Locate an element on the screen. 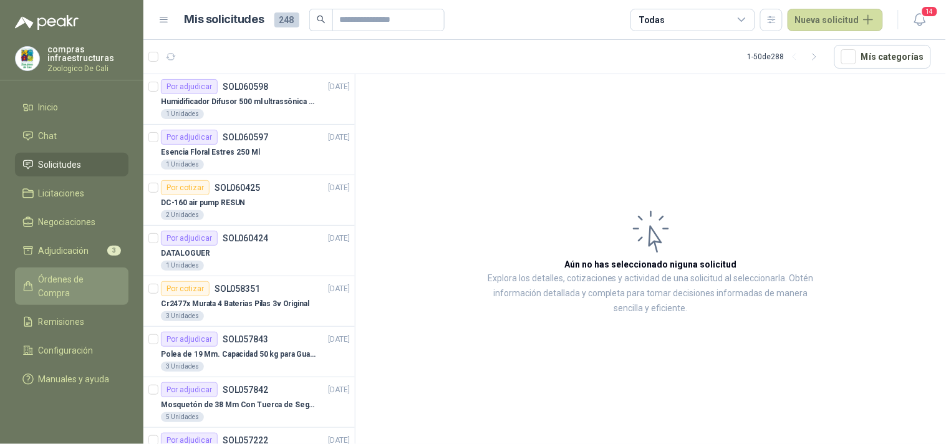 Image resolution: width=946 pixels, height=444 pixels. div: Todas is located at coordinates (652, 20).